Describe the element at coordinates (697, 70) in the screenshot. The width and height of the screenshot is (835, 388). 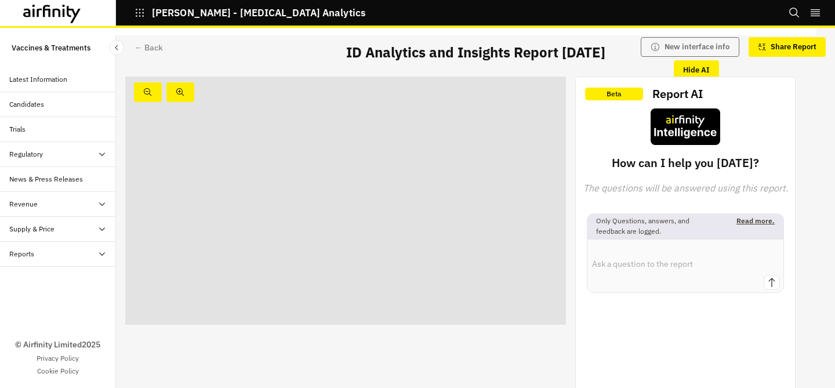
I see `button: Hide AI` at that location.